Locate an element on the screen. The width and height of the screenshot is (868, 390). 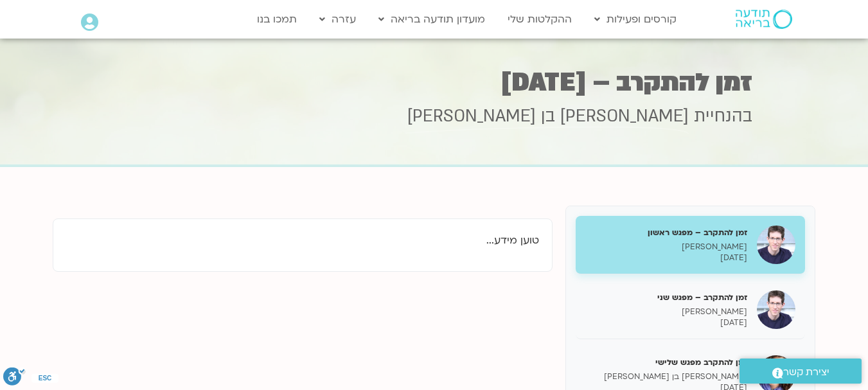
img: זמן להתקרב – מפגש שני is located at coordinates (776, 310).